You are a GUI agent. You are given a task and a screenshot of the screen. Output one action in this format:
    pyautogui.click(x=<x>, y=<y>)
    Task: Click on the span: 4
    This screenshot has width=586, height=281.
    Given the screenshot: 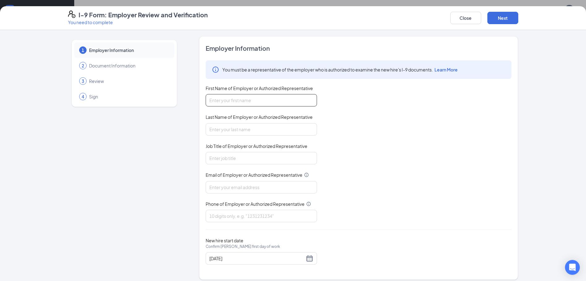 What is the action you would take?
    pyautogui.click(x=83, y=96)
    